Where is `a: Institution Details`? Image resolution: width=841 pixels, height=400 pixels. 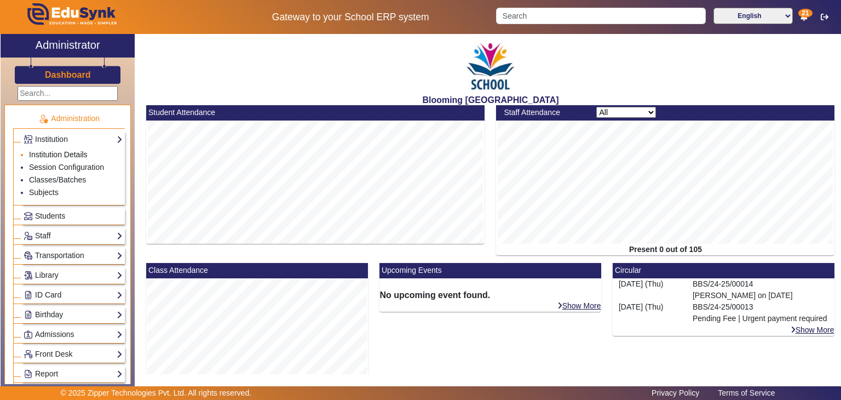 a: Institution Details is located at coordinates (58, 154).